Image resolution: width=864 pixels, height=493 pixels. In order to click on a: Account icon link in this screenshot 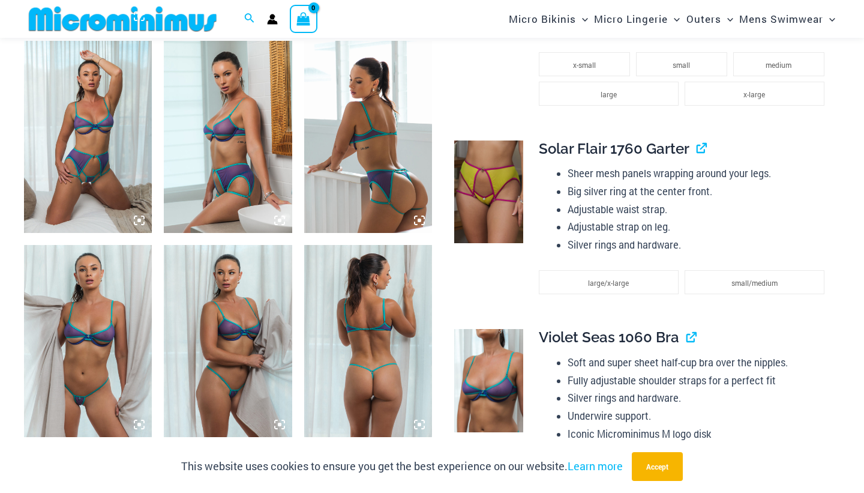, I will do `click(272, 19)`.